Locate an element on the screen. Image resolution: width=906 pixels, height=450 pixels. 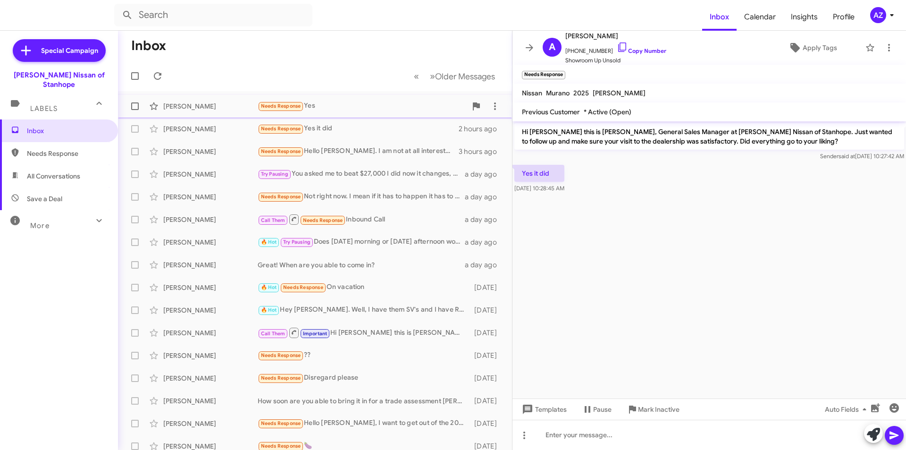
nav: Page navigation example is located at coordinates (454, 76).